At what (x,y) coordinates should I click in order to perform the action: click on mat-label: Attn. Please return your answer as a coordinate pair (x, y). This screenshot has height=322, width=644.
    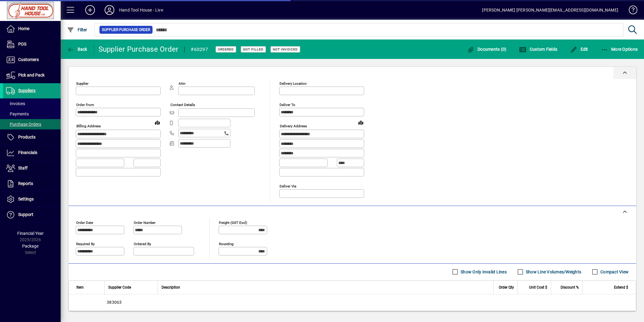
    Looking at the image, I should click on (182, 84).